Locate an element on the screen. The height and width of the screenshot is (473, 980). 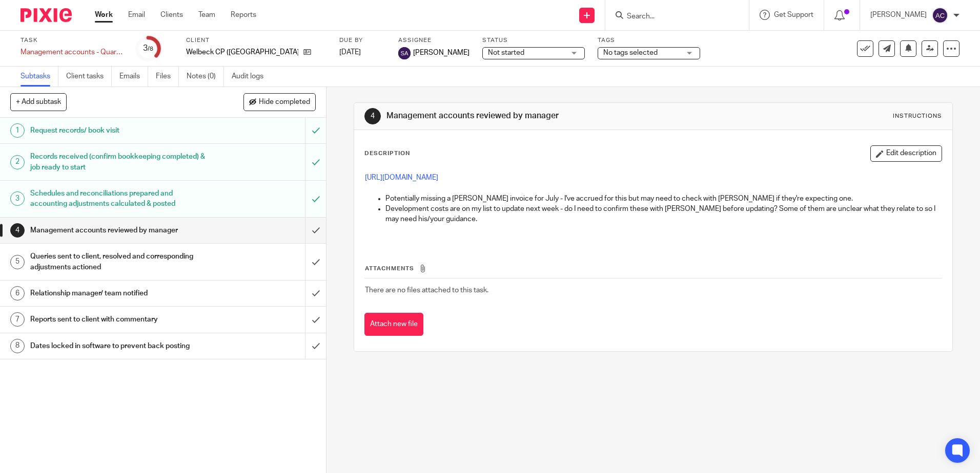
label: Task is located at coordinates (72, 41).